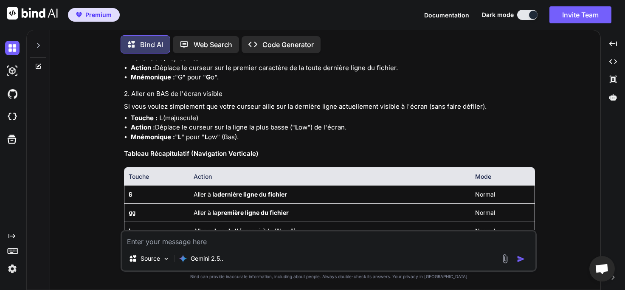 Image resolution: width=625 pixels, height=290 pixels. I want to click on code: G, so click(130, 194).